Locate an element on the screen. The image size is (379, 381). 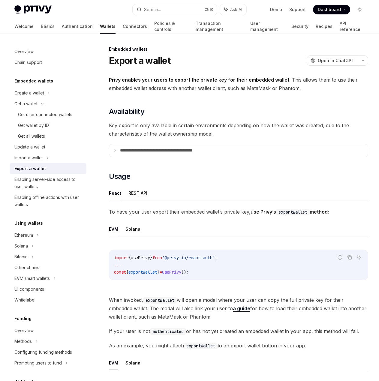
div: Methods is located at coordinates (23, 342).